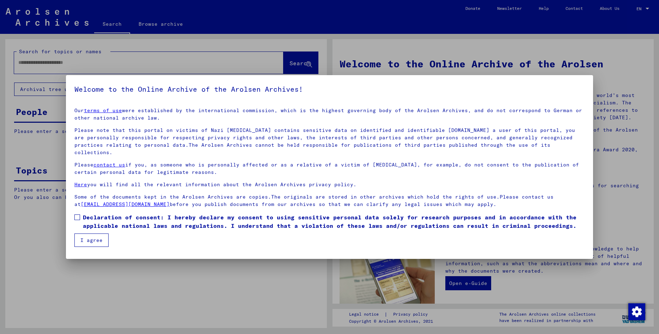 This screenshot has height=334, width=659. What do you see at coordinates (329, 169) in the screenshot?
I see `p: Please if you, as someone who is personally affected or as a relative of a victim of [MEDICAL_DAT...` at bounding box center [329, 169].